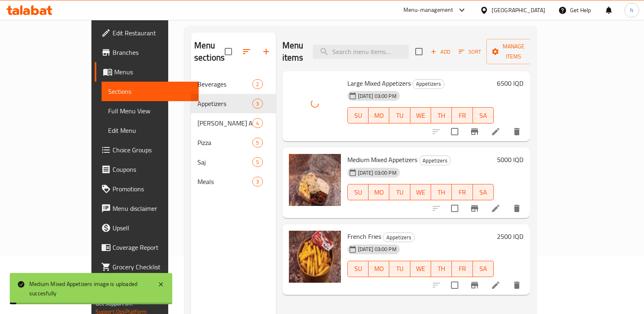 This screenshot has width=644, height=314. What do you see at coordinates (442, 115) in the screenshot?
I see `span: TH` at bounding box center [442, 115].